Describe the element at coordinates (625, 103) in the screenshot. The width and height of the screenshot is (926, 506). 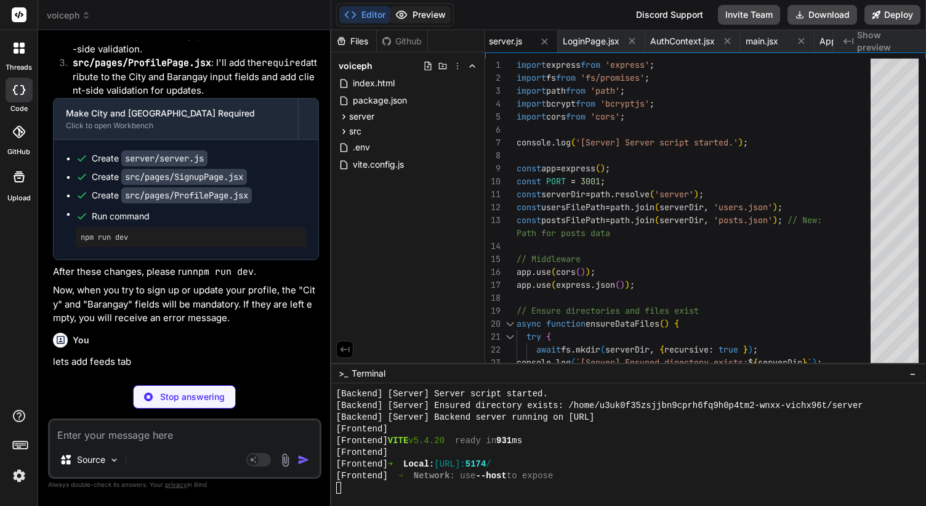
I see `span: 'bcryptjs'` at that location.